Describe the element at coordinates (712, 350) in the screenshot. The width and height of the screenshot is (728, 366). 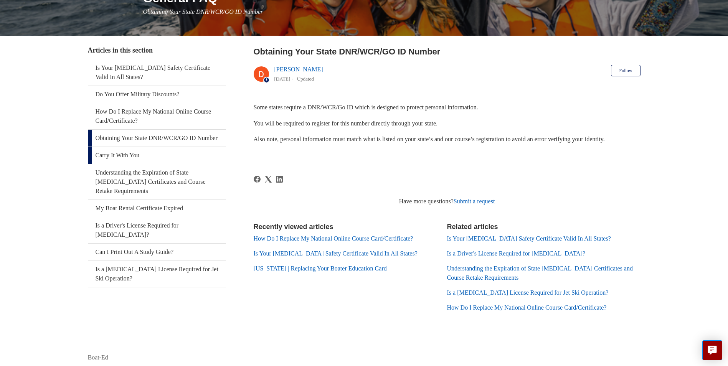
I see `div: Live chat` at that location.